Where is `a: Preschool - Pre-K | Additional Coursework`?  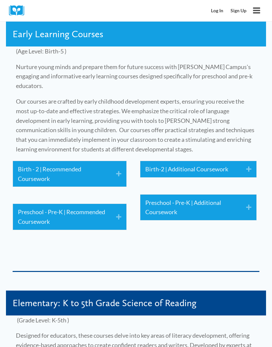 a: Preschool - Pre-K | Additional Coursework is located at coordinates (191, 208).